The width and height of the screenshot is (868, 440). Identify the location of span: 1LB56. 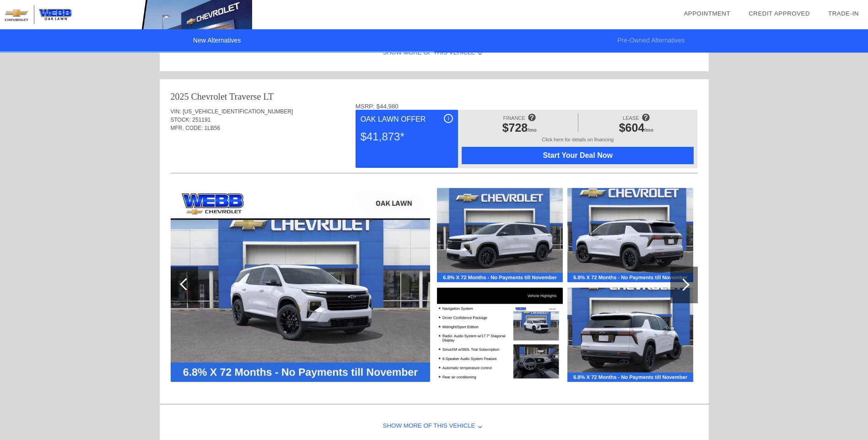
(212, 128).